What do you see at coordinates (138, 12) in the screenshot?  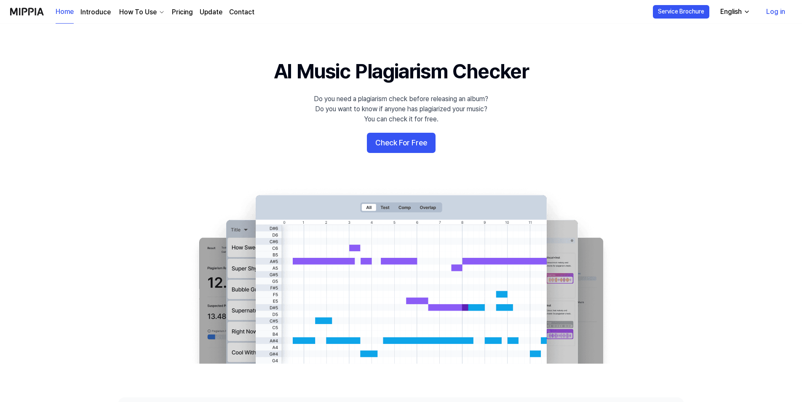 I see `div: How To Use` at bounding box center [138, 12].